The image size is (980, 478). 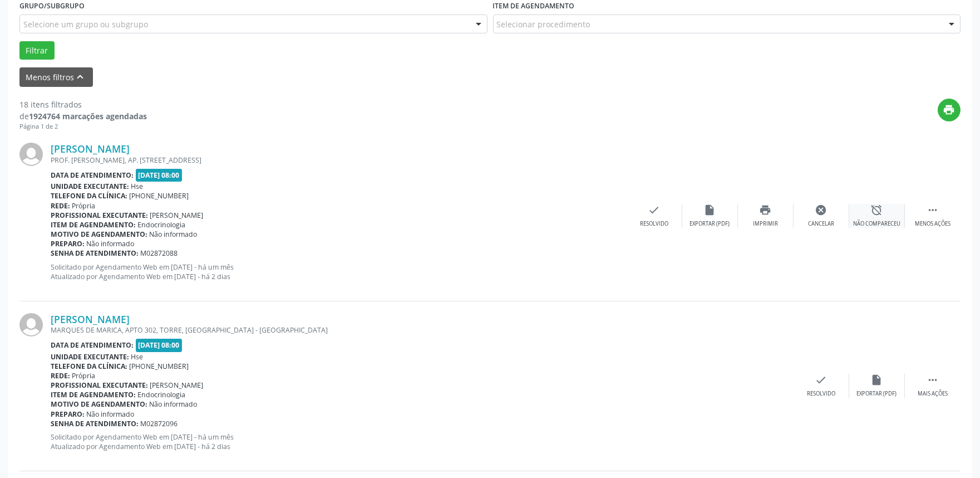 What do you see at coordinates (83, 127) in the screenshot?
I see `div: Página 1 de 2` at bounding box center [83, 127].